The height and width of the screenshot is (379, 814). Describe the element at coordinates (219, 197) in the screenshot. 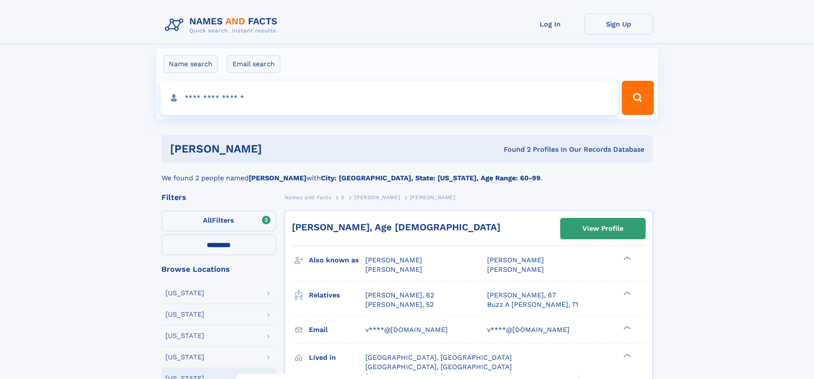

I see `div: Filters` at that location.